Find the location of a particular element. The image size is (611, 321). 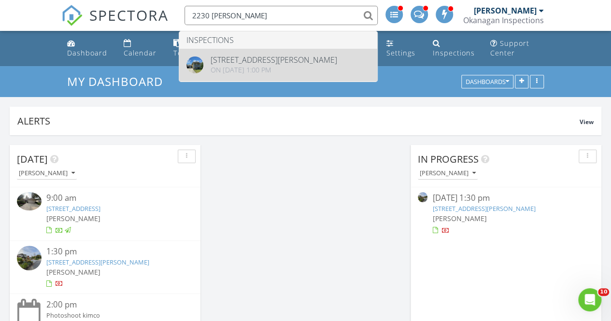

img: The Best Home Inspection Software - Spectora is located at coordinates (72, 15).